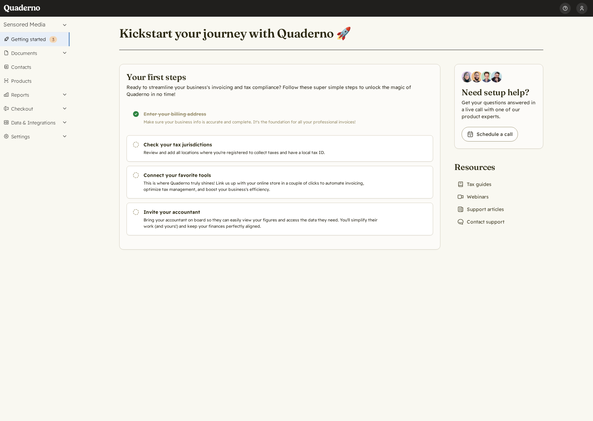 The width and height of the screenshot is (593, 421). Describe the element at coordinates (53, 39) in the screenshot. I see `span: 3` at that location.